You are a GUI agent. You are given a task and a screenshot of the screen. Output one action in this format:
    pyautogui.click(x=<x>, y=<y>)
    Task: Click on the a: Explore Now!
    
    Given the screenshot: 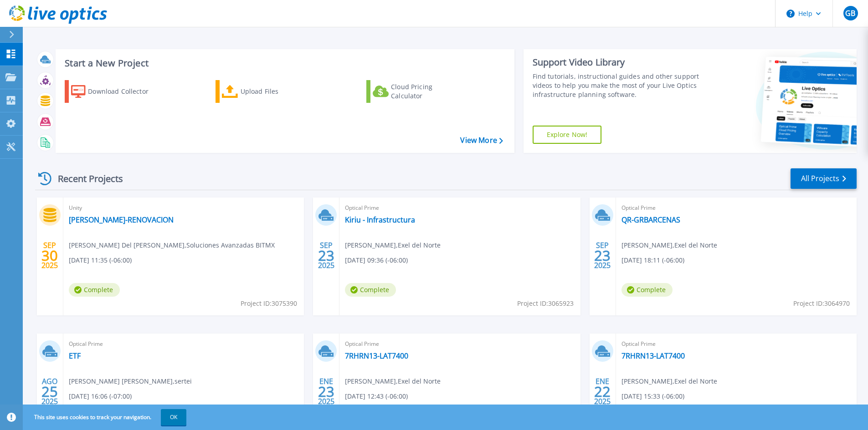 What is the action you would take?
    pyautogui.click(x=567, y=135)
    